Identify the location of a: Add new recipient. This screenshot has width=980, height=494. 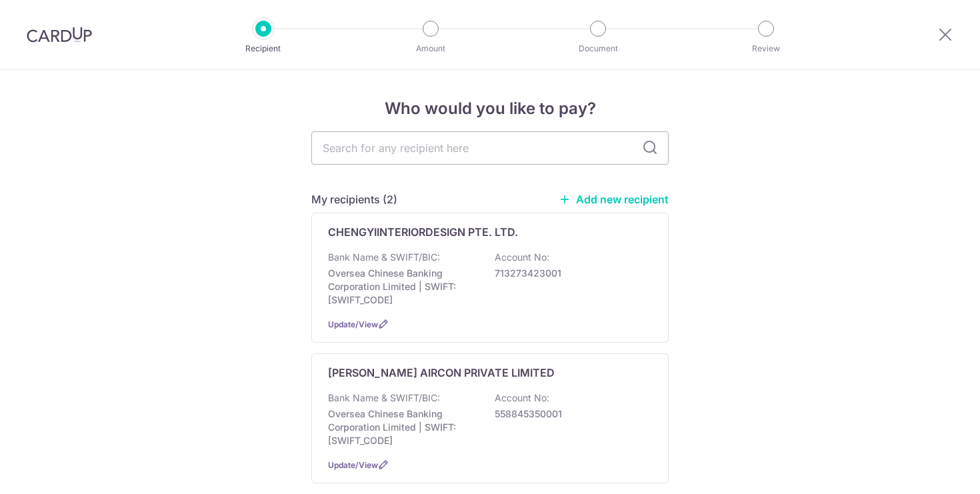
(614, 199).